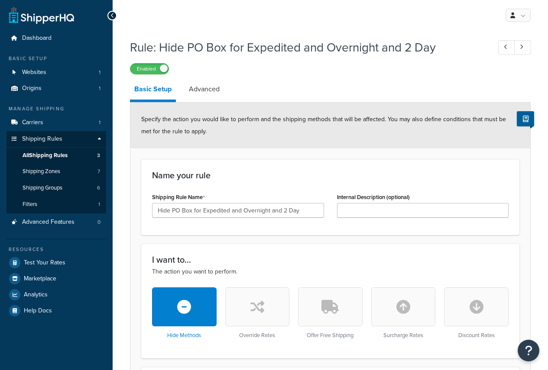  What do you see at coordinates (56, 249) in the screenshot?
I see `div: Resources` at bounding box center [56, 249].